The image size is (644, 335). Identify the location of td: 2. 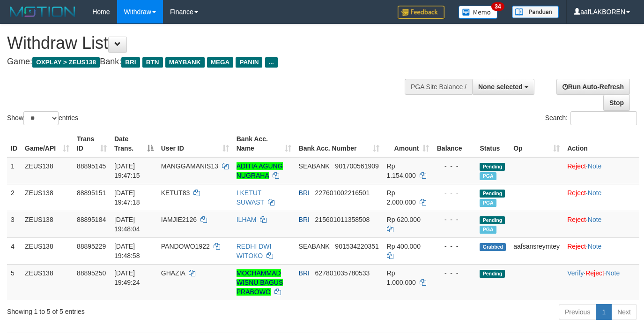
(14, 197).